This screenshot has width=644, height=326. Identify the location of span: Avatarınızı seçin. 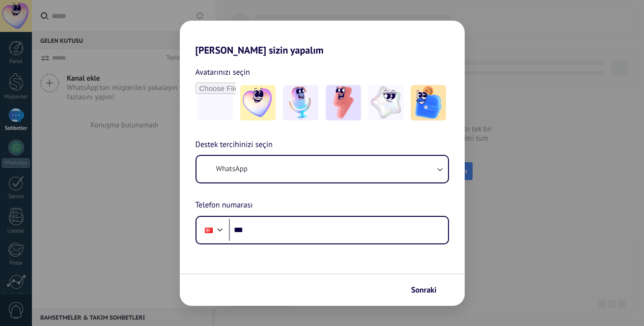
(222, 72).